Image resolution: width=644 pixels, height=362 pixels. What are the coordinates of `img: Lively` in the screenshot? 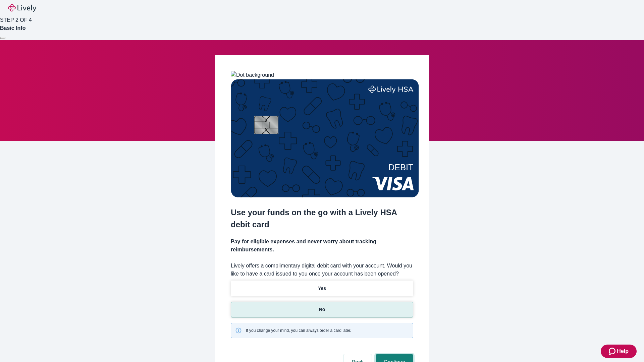 It's located at (22, 8).